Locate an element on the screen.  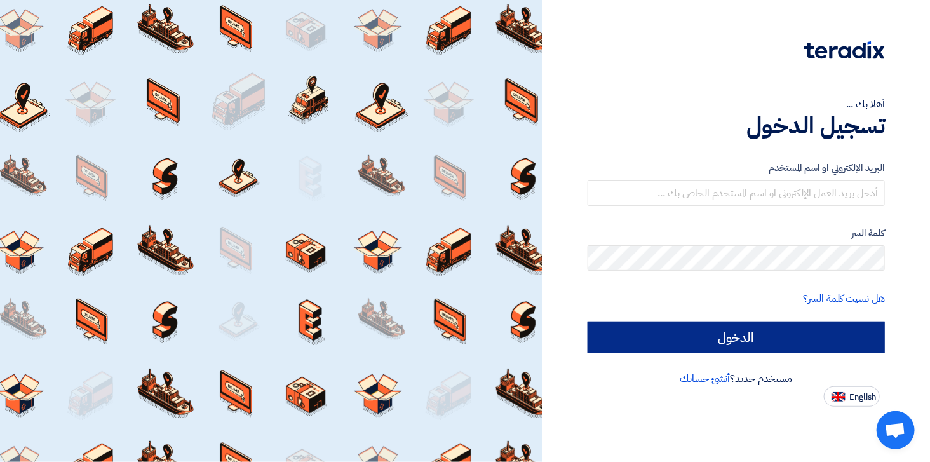
a: هل نسيت كلمة السر؟ is located at coordinates (845, 299).